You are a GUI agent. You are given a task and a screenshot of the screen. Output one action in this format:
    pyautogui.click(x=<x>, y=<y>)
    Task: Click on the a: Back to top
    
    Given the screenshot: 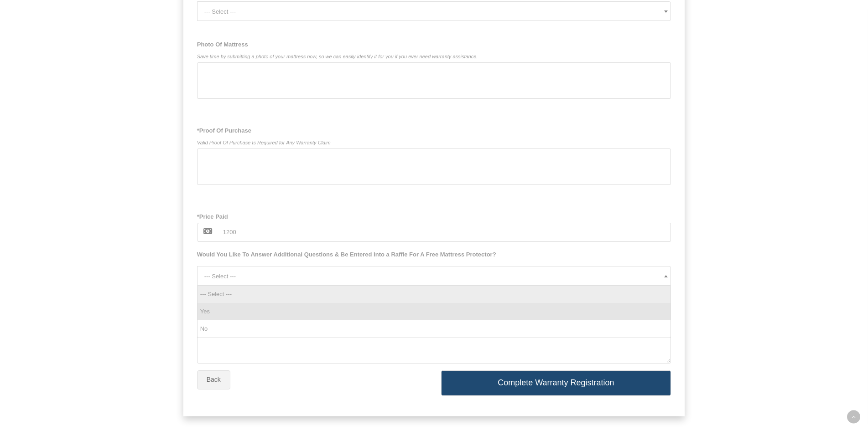 What is the action you would take?
    pyautogui.click(x=853, y=417)
    